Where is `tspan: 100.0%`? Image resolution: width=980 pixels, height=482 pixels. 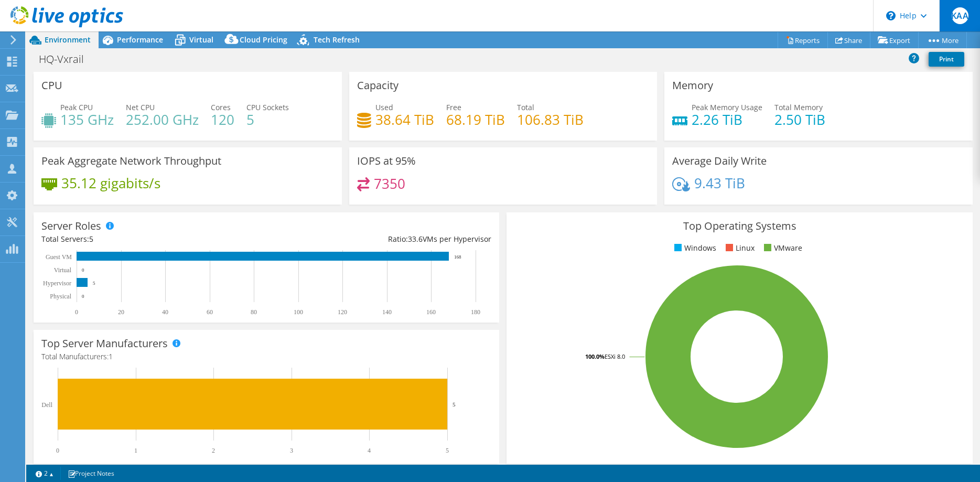 tspan: 100.0% is located at coordinates (595, 356).